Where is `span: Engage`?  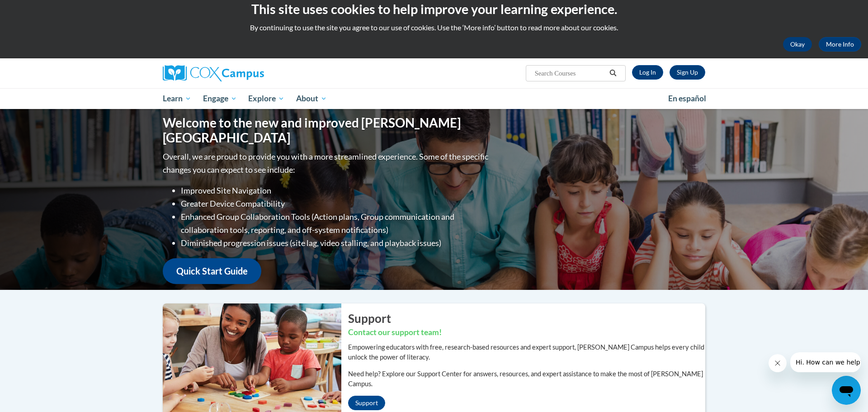
span: Engage is located at coordinates (220, 98).